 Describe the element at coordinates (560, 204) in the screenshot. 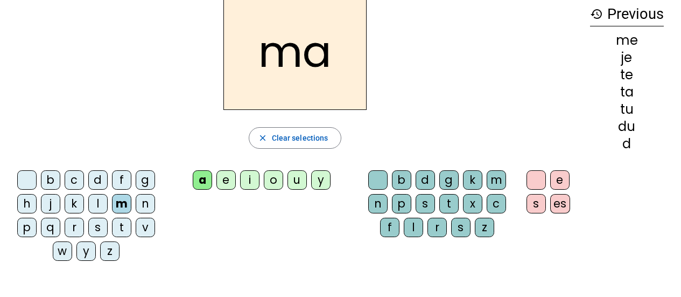

I see `div: es` at that location.